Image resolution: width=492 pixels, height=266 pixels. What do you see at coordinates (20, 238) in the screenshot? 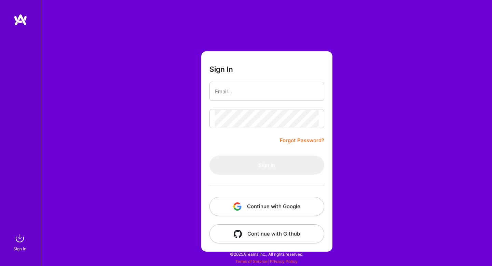
I see `img: sign in` at bounding box center [20, 238].